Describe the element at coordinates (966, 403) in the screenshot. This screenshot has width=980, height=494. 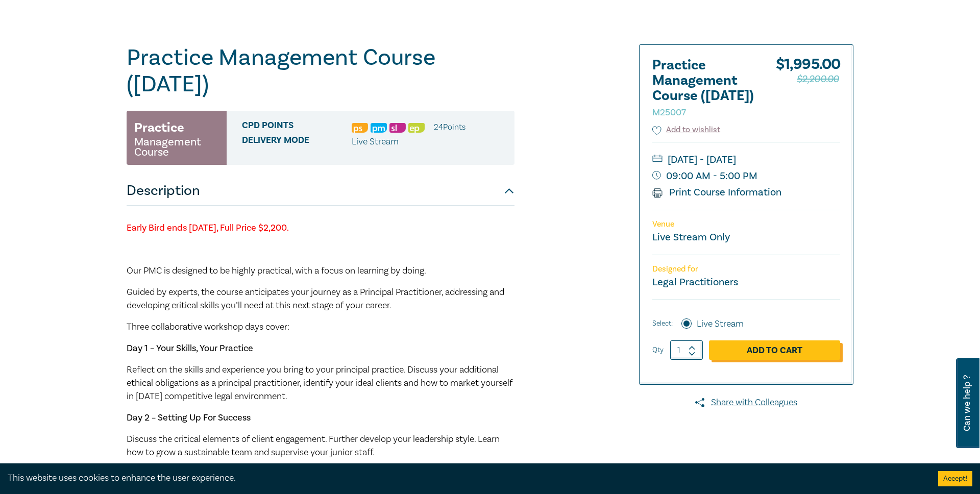
I see `span: Can we help ?` at that location.